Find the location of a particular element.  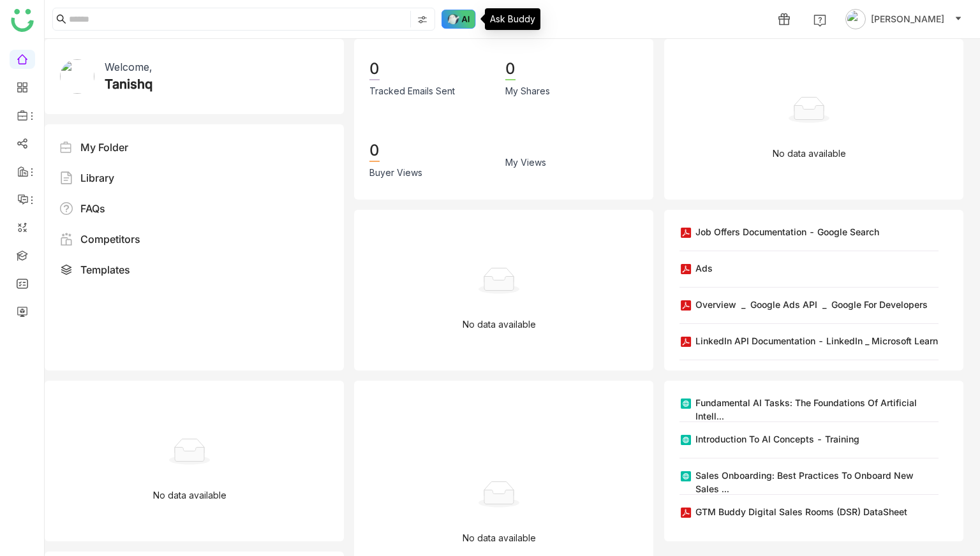

img: ask-buddy-hover.svg is located at coordinates (459, 19).